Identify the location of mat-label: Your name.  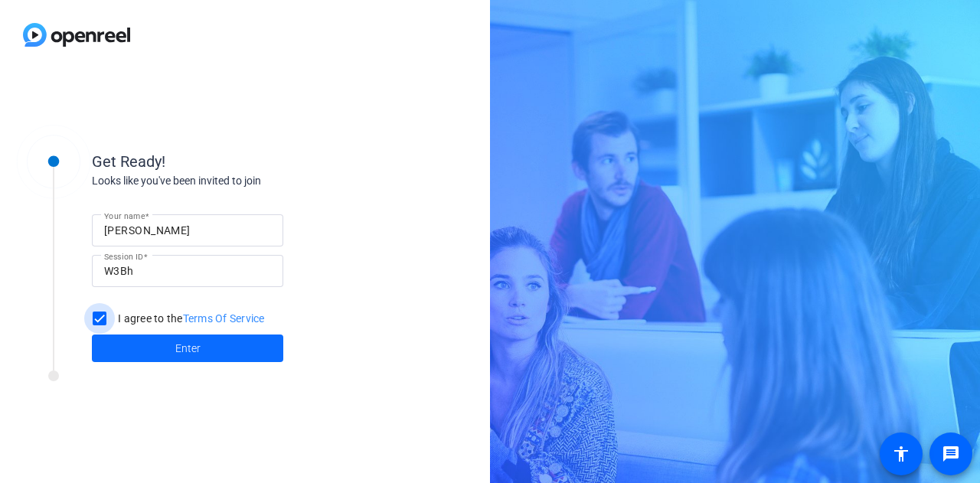
(124, 216).